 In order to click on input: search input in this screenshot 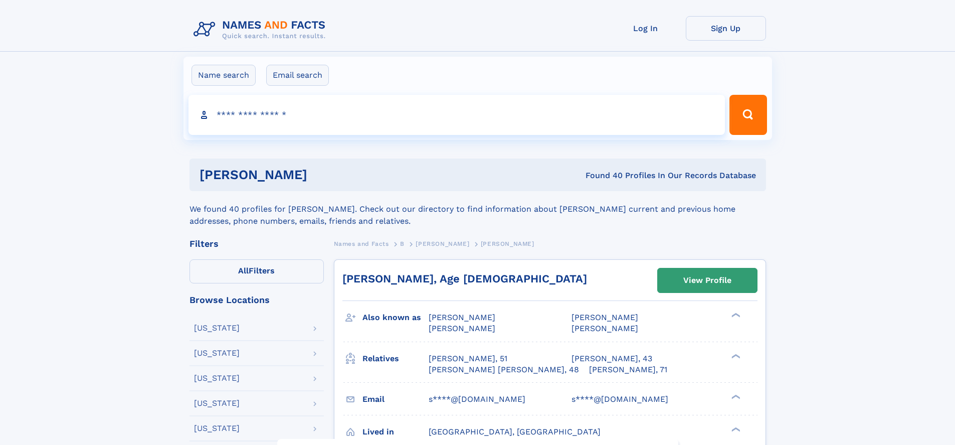, I will do `click(457, 115)`.